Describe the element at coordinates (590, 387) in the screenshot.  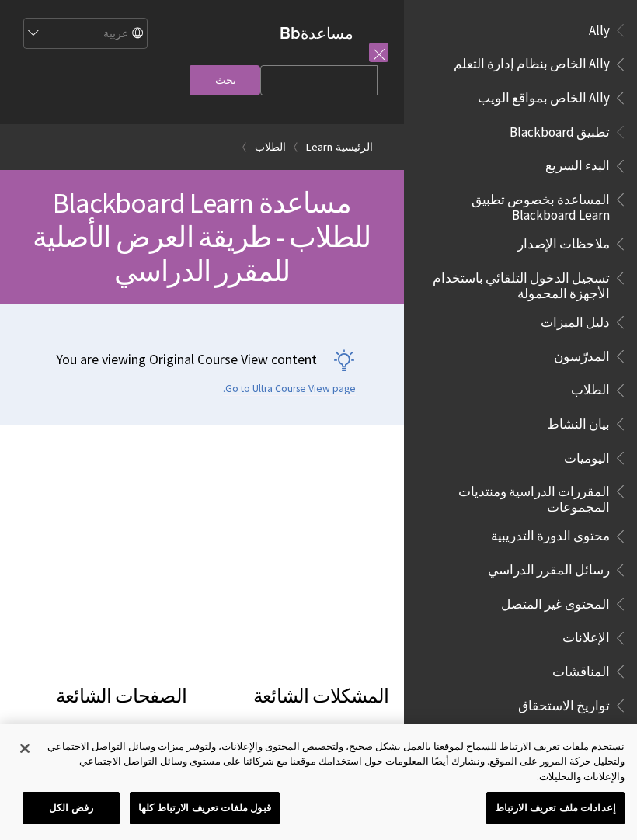
I see `span: الطلاب` at that location.